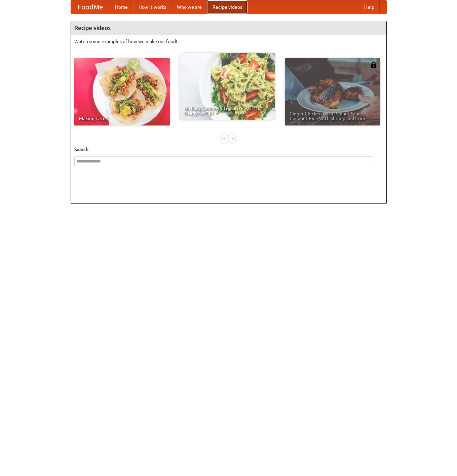 This screenshot has width=457, height=476. What do you see at coordinates (227, 86) in the screenshot?
I see `a: An Easy, Summery Tomato Pasta That's Ready for Fall` at bounding box center [227, 86].